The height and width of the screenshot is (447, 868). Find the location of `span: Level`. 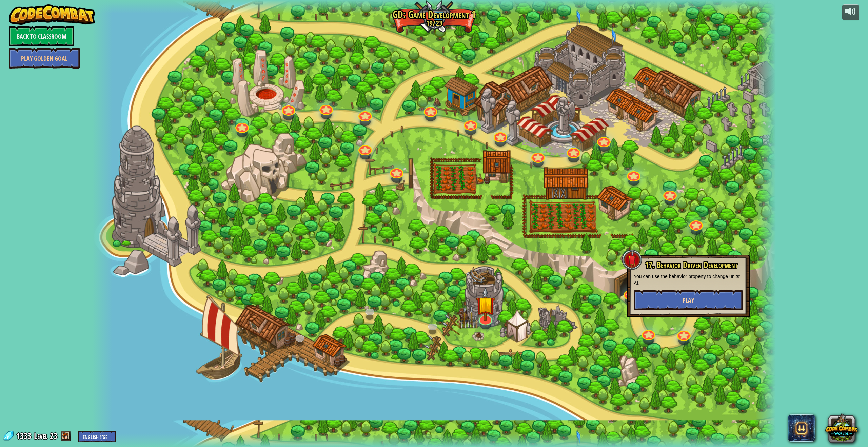

span: Level is located at coordinates (40, 436).